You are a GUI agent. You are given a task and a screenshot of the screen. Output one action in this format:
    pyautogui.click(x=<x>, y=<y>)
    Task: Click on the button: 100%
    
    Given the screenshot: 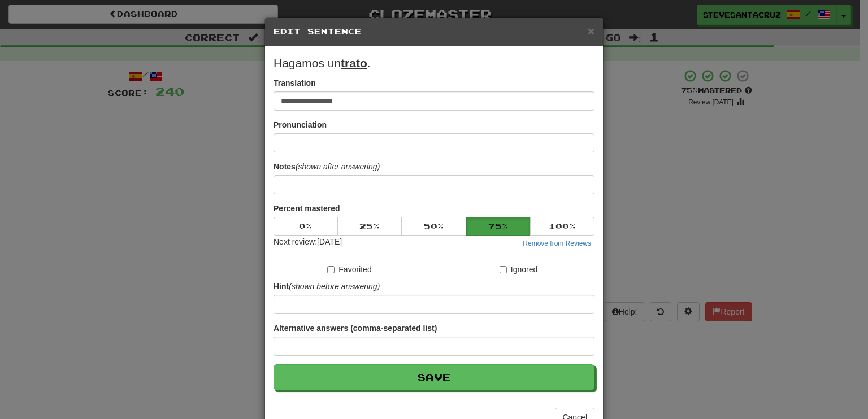 What is the action you would take?
    pyautogui.click(x=562, y=227)
    